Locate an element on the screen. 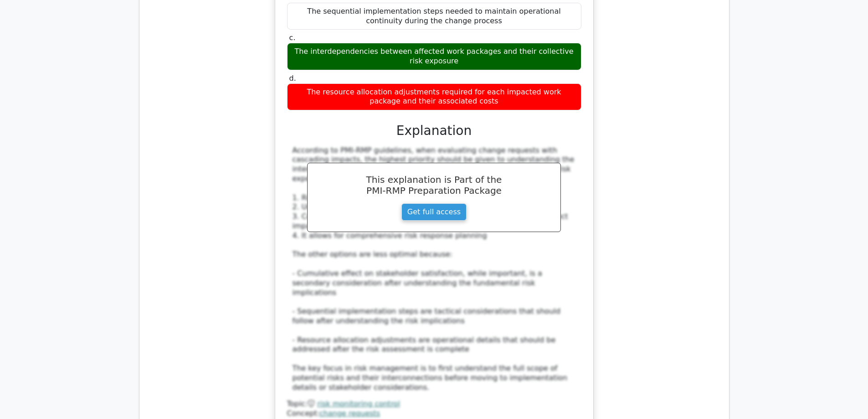  span: c. is located at coordinates (293, 37).